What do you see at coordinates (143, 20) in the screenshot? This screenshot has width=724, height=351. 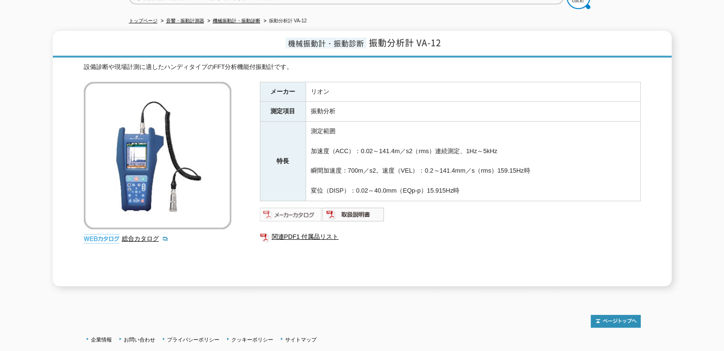 I see `a: トップページ` at bounding box center [143, 20].